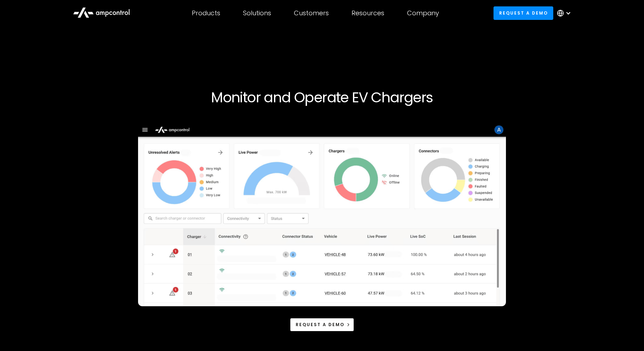  I want to click on h1: Monitor and Operate EV Chargers, so click(322, 98).